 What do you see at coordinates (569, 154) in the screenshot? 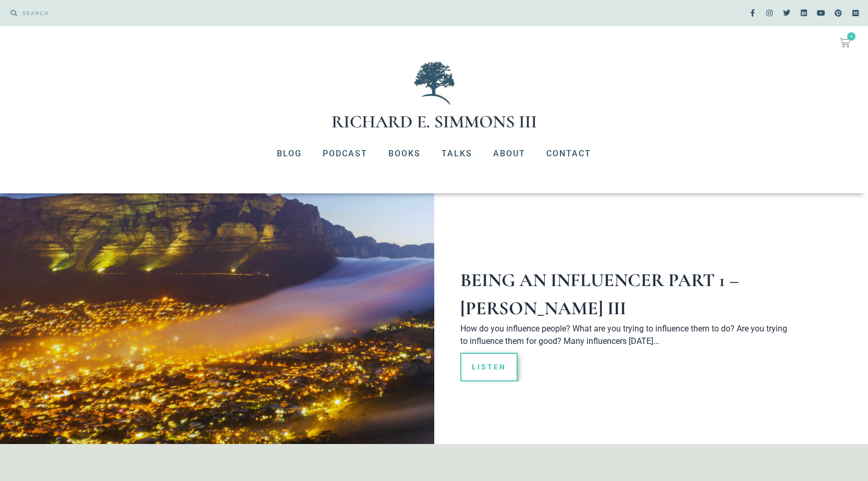
I see `a: Contact` at bounding box center [569, 154].